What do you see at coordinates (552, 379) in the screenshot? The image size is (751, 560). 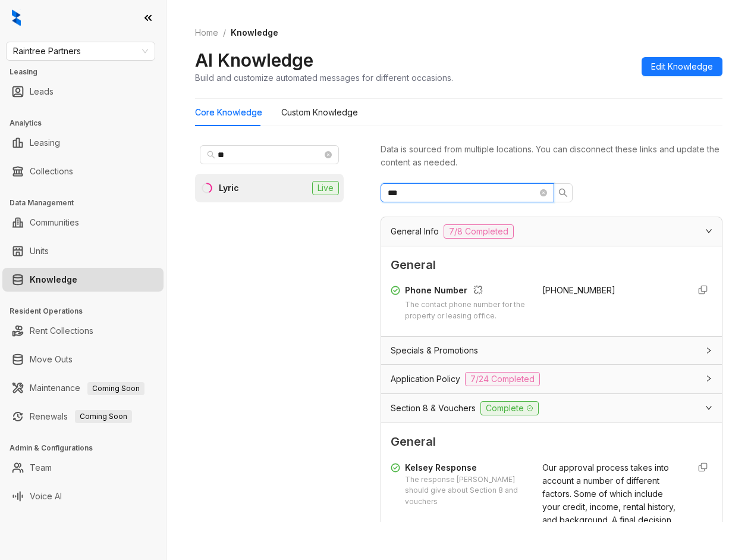 I see `div: Application Policy7/24 Completed` at bounding box center [552, 379].